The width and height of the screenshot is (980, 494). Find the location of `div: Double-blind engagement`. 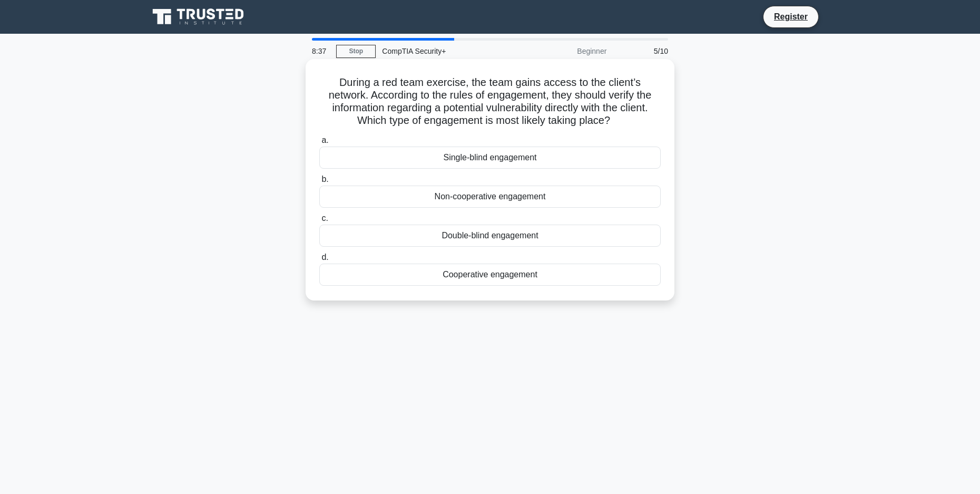

div: Double-blind engagement is located at coordinates (490, 236).